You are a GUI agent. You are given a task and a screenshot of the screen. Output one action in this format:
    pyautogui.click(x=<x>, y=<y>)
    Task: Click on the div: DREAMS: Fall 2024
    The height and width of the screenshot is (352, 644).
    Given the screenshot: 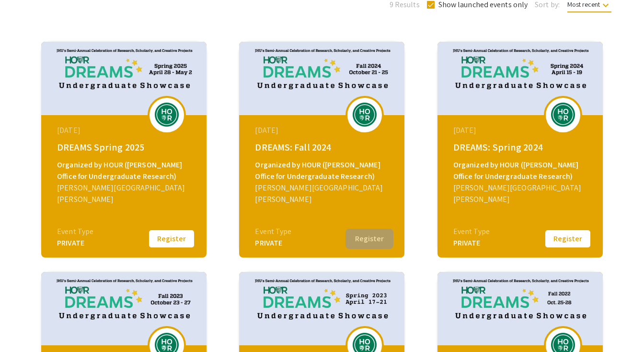 What is the action you would take?
    pyautogui.click(x=323, y=147)
    